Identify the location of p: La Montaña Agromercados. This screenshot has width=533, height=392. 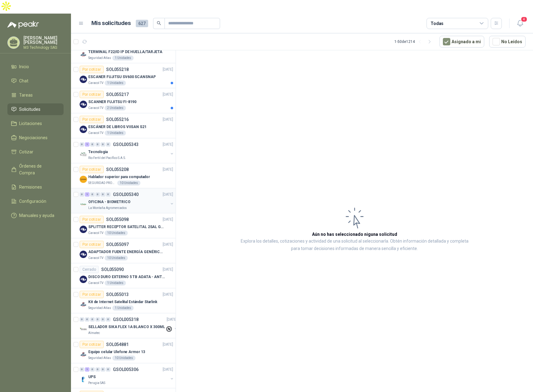
(107, 208).